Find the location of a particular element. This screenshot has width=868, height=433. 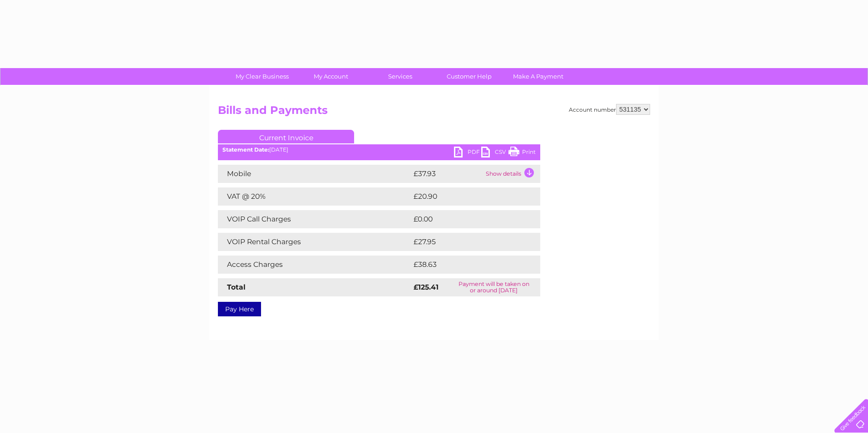

a: My Clear Business is located at coordinates (262, 76).